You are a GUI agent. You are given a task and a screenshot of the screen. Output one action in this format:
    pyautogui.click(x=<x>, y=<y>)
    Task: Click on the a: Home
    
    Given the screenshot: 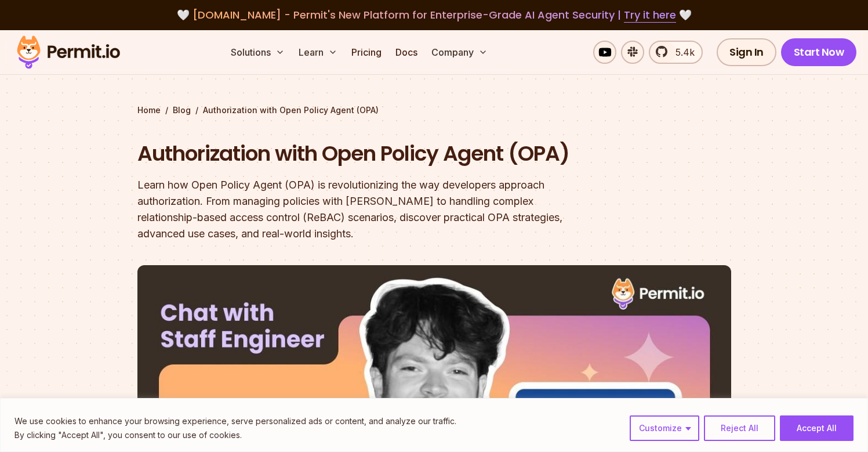 What is the action you would take?
    pyautogui.click(x=149, y=110)
    